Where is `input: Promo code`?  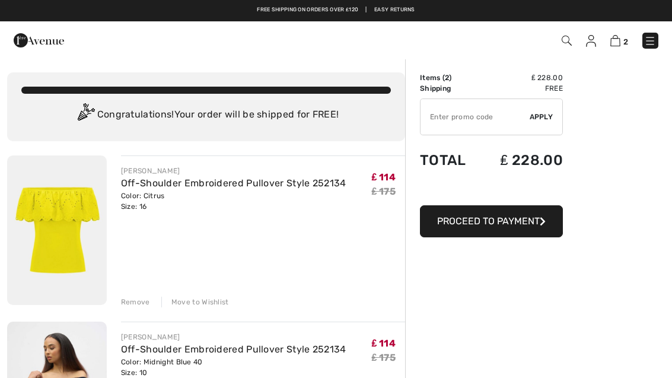 input: Promo code is located at coordinates (475, 117).